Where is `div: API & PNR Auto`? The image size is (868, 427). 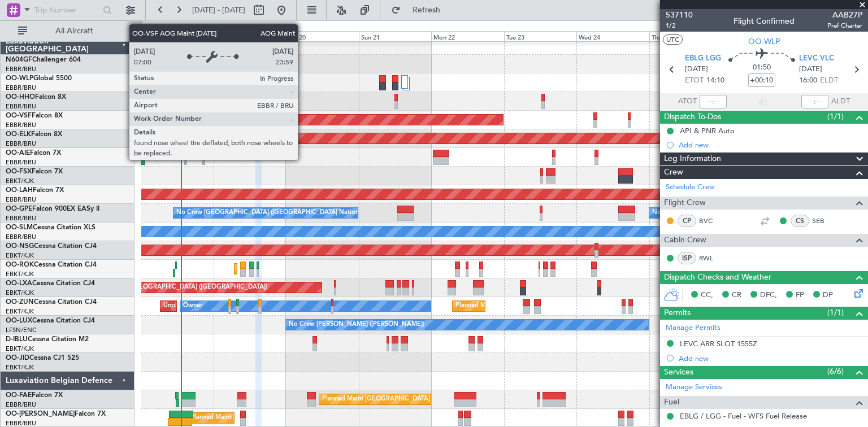 div: API & PNR Auto is located at coordinates (707, 130).